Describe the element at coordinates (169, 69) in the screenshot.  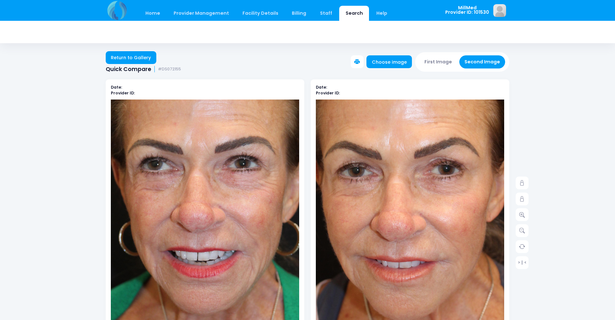
I see `small: #DS072155` at that location.